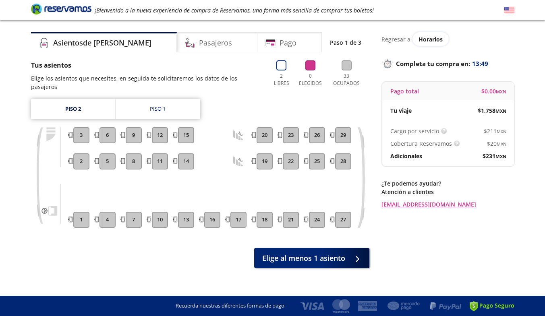  I want to click on button: Elige al menos 1 asiento, so click(311, 258).